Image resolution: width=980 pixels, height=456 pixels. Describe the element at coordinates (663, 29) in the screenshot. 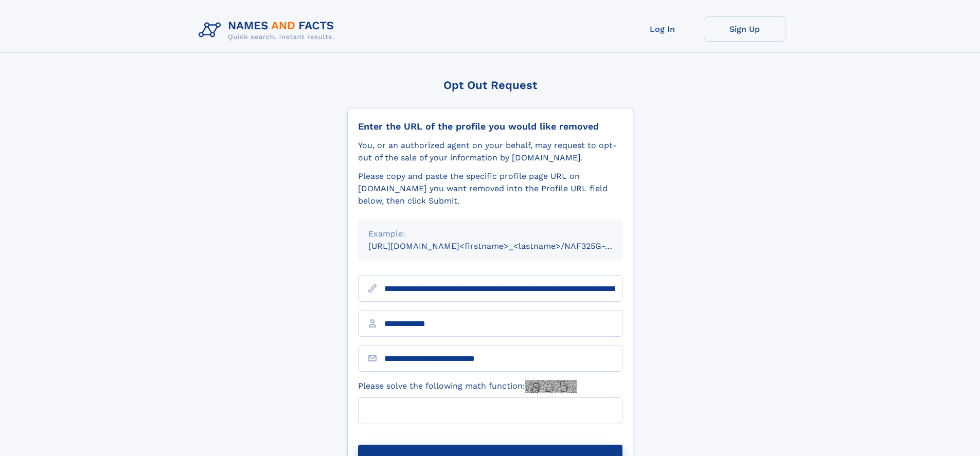

I see `a: Log In` at that location.